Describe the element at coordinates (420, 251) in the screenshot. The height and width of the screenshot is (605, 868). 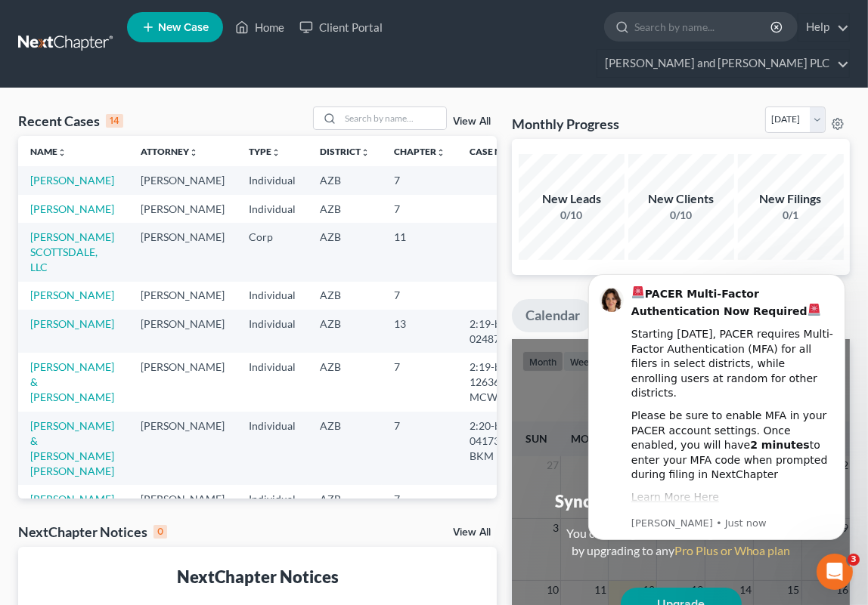
I see `td: 11` at that location.